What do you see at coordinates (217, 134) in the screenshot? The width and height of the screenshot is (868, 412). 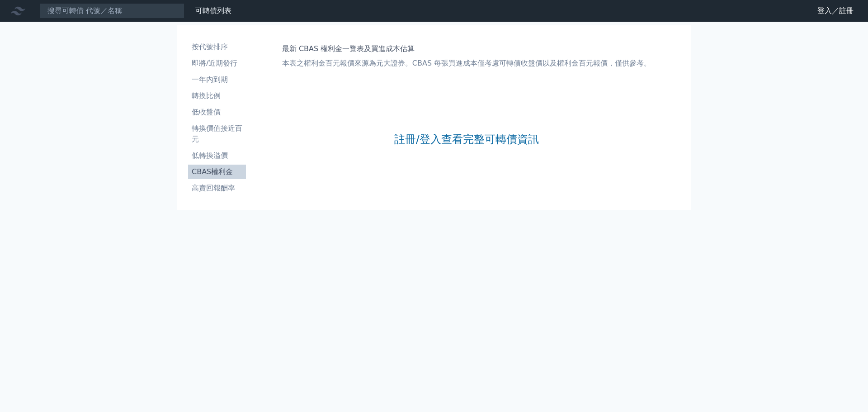 I see `a: 轉換價值接近百元` at bounding box center [217, 134].